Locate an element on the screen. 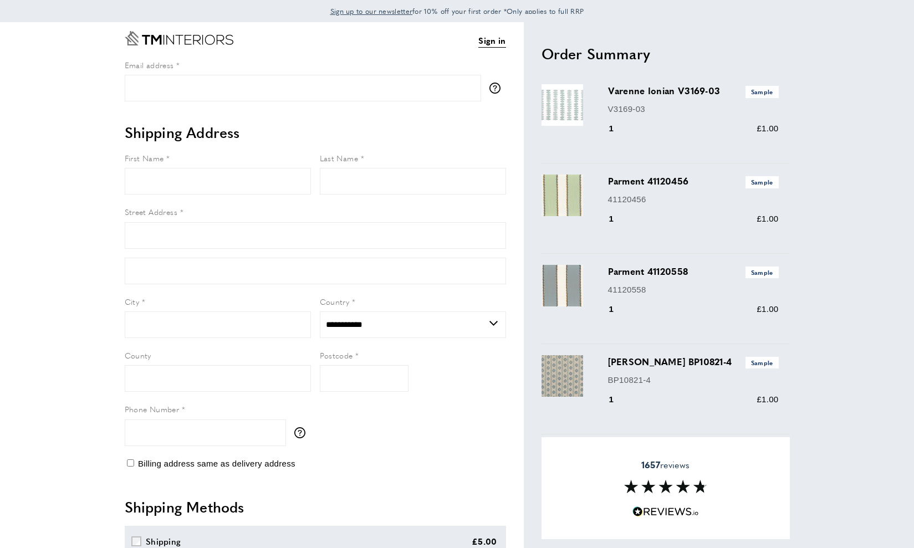 The height and width of the screenshot is (548, 914). div: Shipping is located at coordinates (163, 541).